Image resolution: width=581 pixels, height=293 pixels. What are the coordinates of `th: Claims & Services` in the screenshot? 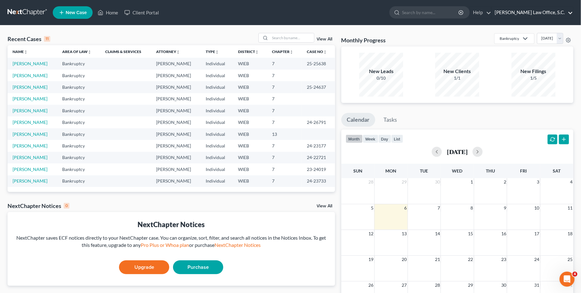 It's located at (126, 52).